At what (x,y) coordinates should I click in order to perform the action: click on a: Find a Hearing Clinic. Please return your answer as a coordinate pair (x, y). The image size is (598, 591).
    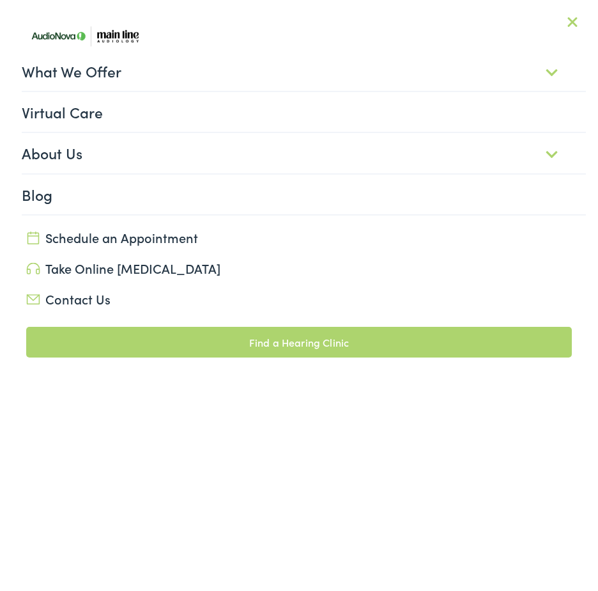
    Looking at the image, I should click on (299, 342).